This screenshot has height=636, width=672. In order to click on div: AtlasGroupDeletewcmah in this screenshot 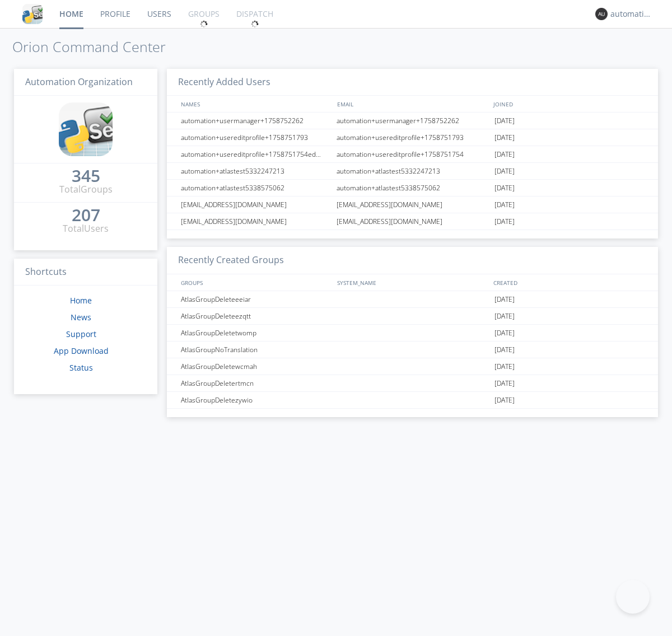, I will do `click(256, 366)`.